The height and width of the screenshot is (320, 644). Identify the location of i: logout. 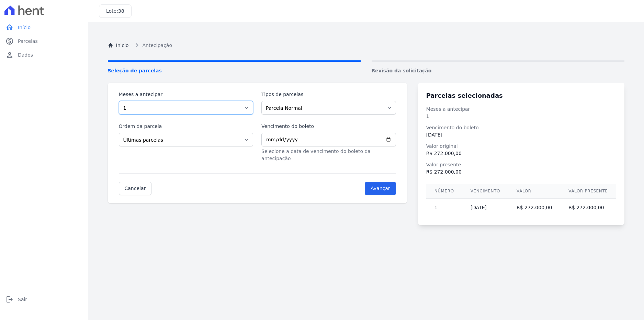
(10, 299).